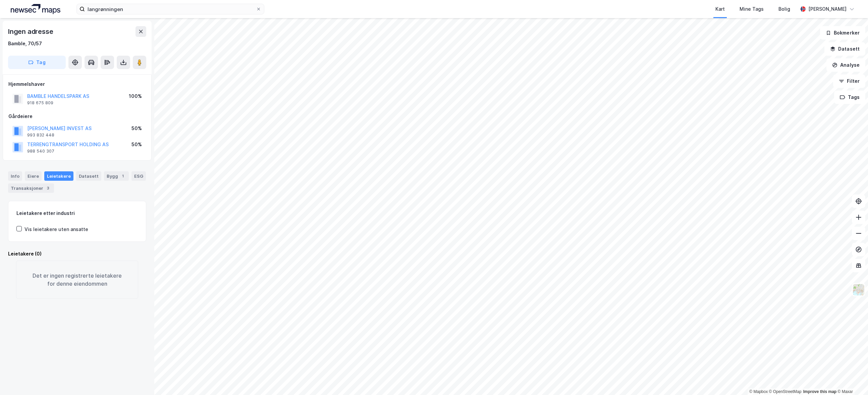  What do you see at coordinates (77, 279) in the screenshot?
I see `div: Det er ingen registrerte leietakere for denne eiendommen` at bounding box center [77, 279].